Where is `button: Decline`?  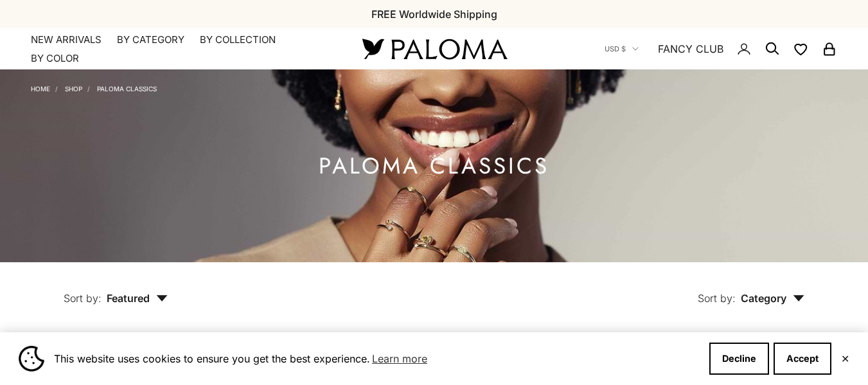 button: Decline is located at coordinates (739, 359).